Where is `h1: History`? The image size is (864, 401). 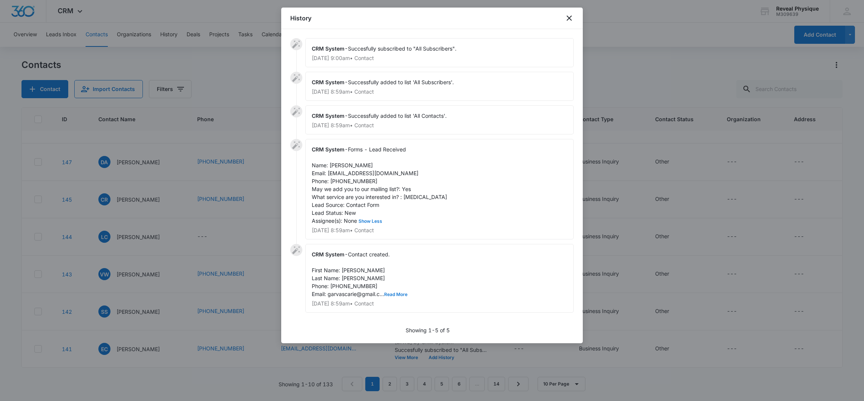 h1: History is located at coordinates (301, 18).